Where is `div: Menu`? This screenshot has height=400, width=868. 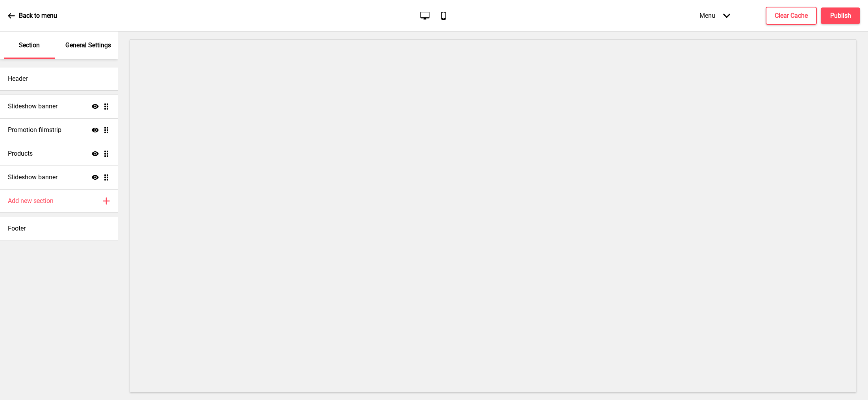
div: Menu is located at coordinates (715, 15).